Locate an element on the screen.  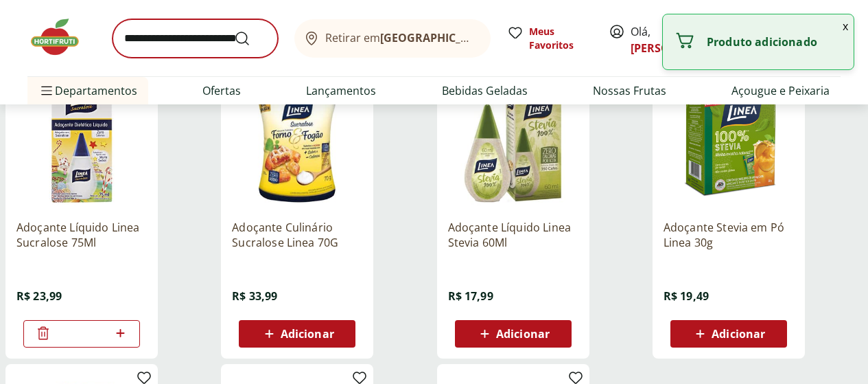
p: Adoçante Líquido Linea Sucralose 75Ml is located at coordinates (82, 235).